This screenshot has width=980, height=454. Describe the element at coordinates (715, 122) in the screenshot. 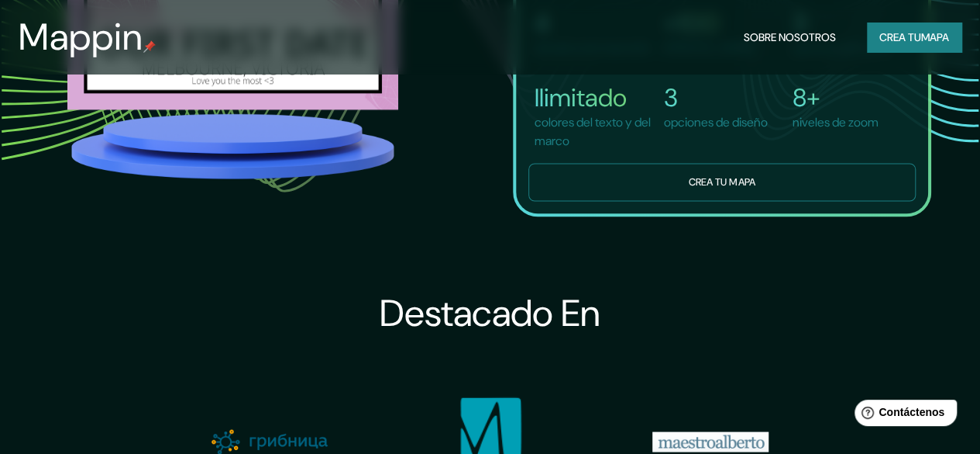

I see `font: opciones de diseño` at that location.